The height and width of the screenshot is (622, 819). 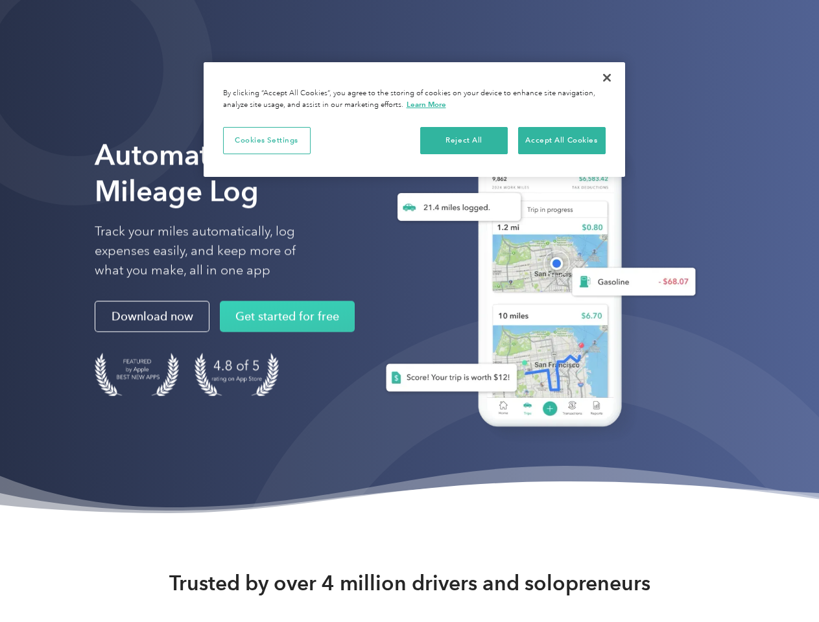 I want to click on button: Cookies Settings, so click(x=266, y=141).